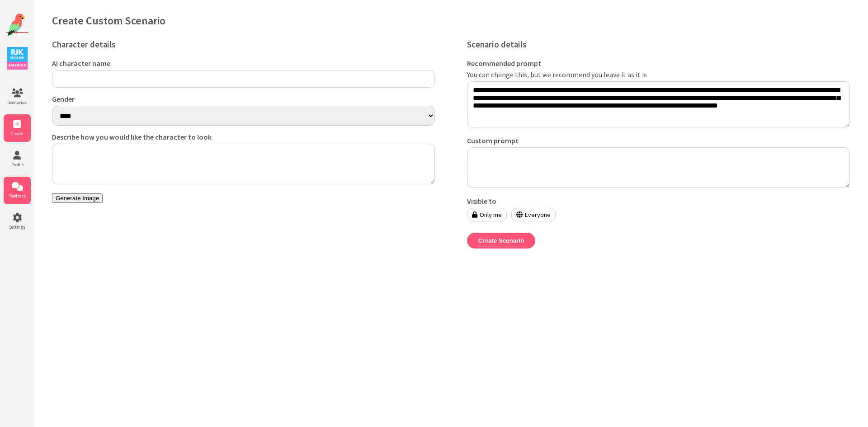 The height and width of the screenshot is (427, 868). Describe the element at coordinates (17, 227) in the screenshot. I see `span: Settings` at that location.